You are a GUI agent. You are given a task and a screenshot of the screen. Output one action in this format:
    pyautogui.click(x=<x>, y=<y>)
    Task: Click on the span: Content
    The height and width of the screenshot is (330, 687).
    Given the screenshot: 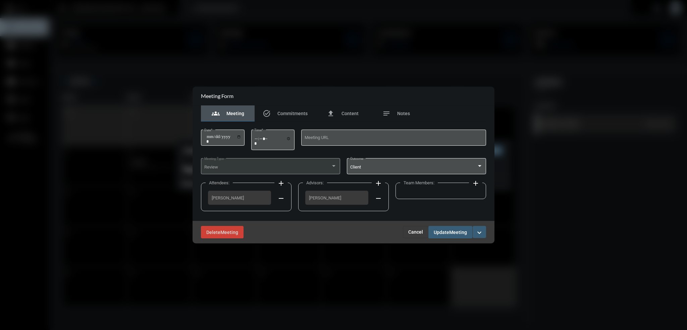 What is the action you would take?
    pyautogui.click(x=350, y=113)
    